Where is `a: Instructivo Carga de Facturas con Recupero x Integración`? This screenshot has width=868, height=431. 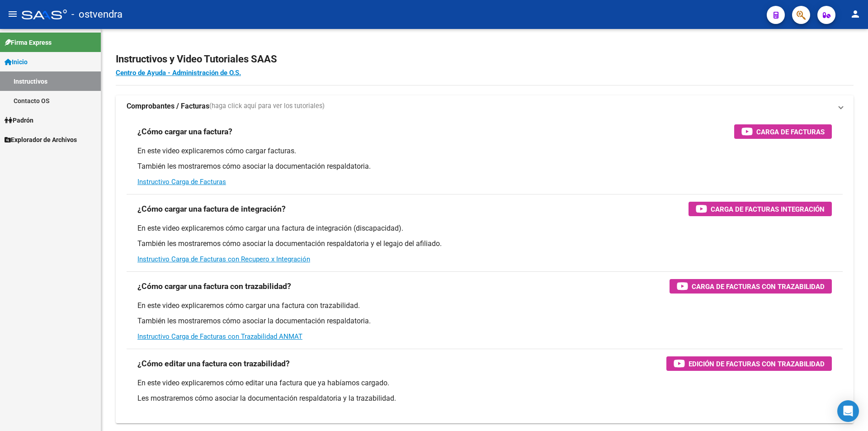 a: Instructivo Carga de Facturas con Recupero x Integración is located at coordinates (224, 259).